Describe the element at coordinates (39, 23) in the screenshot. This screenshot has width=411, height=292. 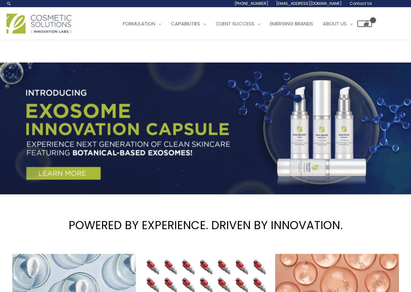
I see `img: Cosmetic Solutions Logo` at that location.